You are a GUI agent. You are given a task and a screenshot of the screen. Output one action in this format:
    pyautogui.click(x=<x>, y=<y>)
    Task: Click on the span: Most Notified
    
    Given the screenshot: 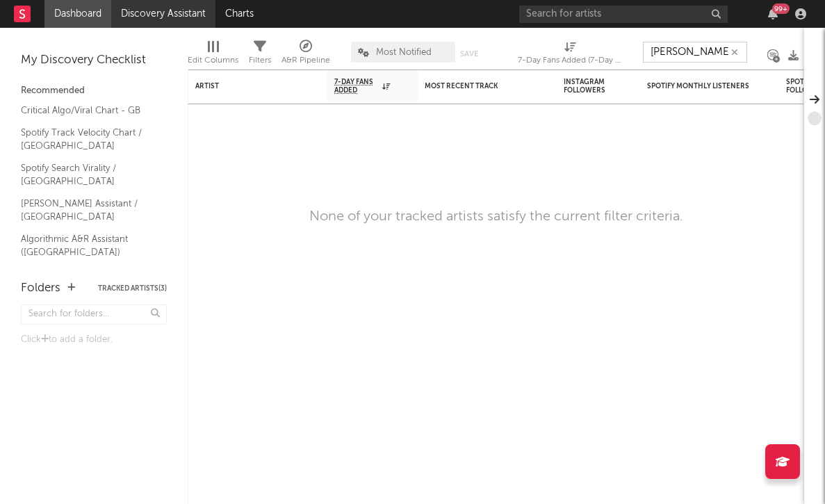 What is the action you would take?
    pyautogui.click(x=404, y=52)
    